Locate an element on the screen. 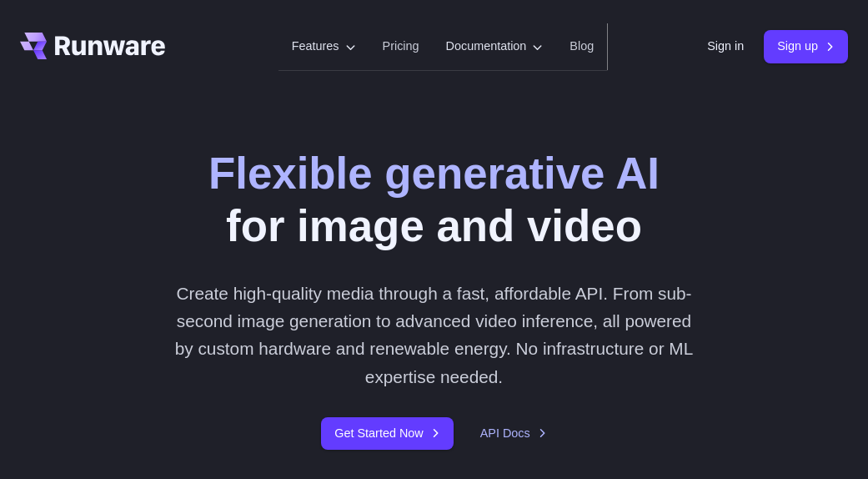 The height and width of the screenshot is (479, 868). a: Get Started Now is located at coordinates (387, 433).